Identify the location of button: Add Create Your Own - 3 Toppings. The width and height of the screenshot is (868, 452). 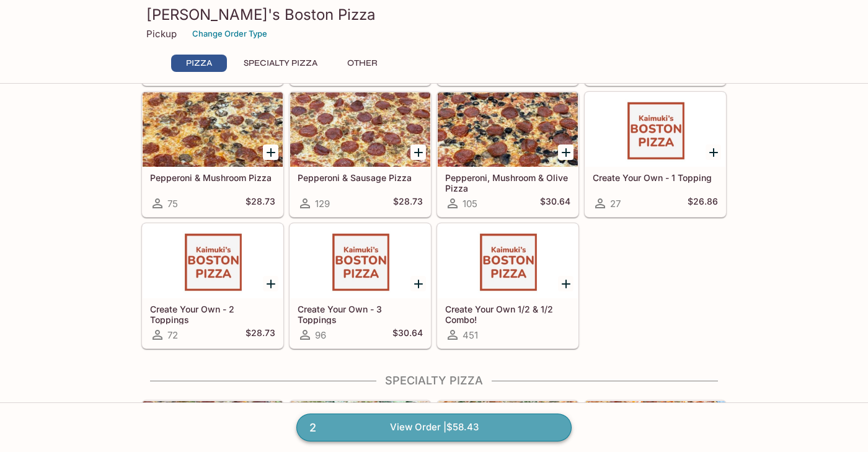
(418, 283).